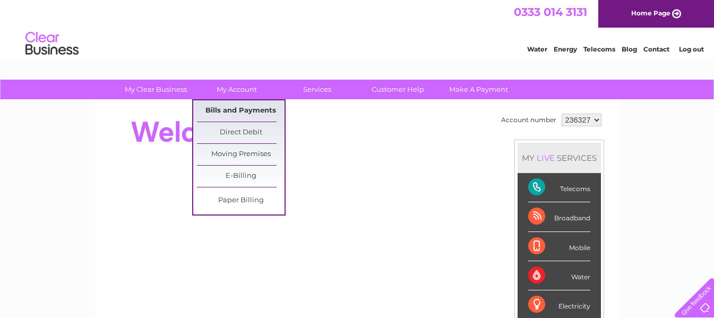 The image size is (714, 318). What do you see at coordinates (692, 49) in the screenshot?
I see `a: Log out` at bounding box center [692, 49].